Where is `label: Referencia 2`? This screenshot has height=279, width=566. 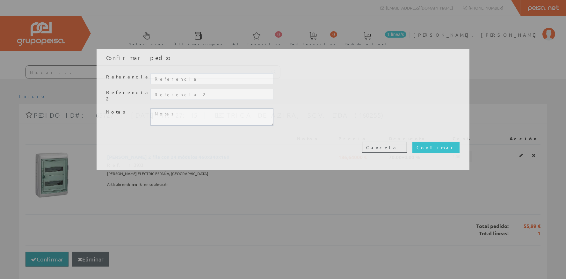
label: Referencia 2 is located at coordinates (123, 96).